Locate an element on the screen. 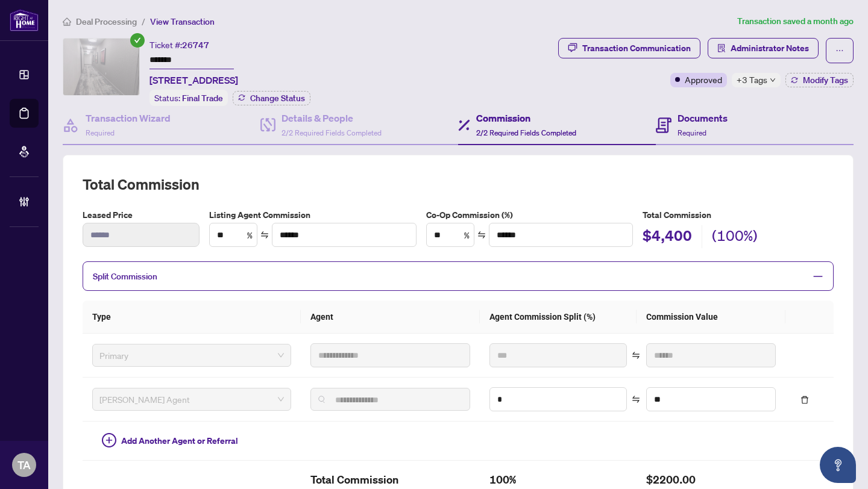 The height and width of the screenshot is (489, 868). label: Listing Agent Commission is located at coordinates (313, 215).